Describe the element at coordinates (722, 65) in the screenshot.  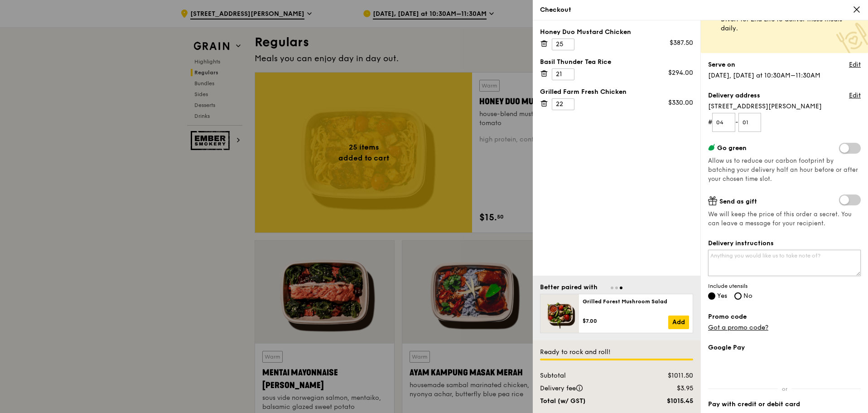
I see `label: Serve on` at that location.